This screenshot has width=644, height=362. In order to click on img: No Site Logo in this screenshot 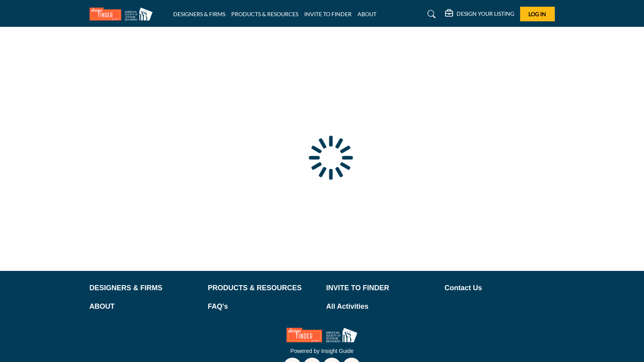, I will do `click(322, 335)`.